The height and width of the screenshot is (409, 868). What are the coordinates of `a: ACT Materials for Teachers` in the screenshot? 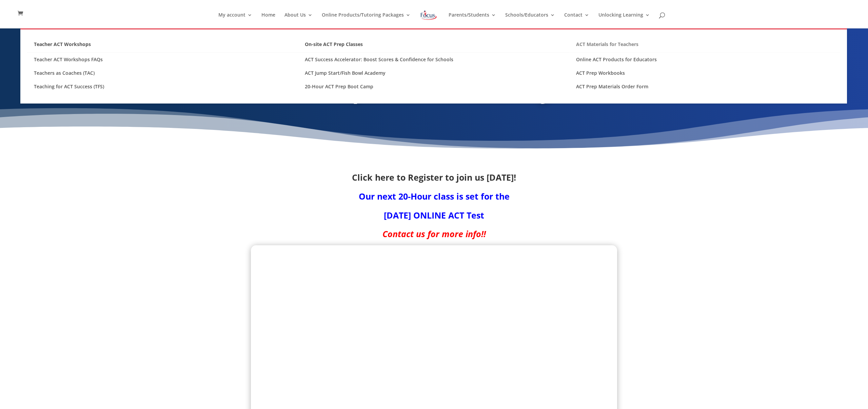 It's located at (704, 46).